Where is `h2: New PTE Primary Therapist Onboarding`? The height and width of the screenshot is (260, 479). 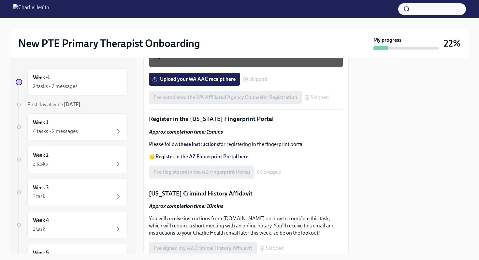
h2: New PTE Primary Therapist Onboarding is located at coordinates (109, 43).